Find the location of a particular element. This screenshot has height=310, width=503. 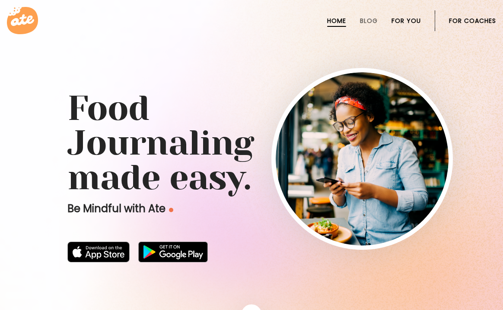

a: For Coaches is located at coordinates (473, 21).